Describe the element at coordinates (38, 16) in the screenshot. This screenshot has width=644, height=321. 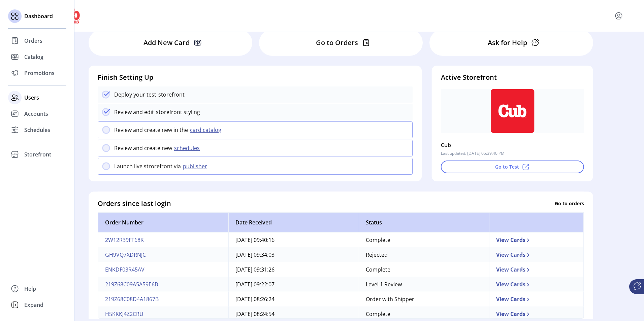
I see `span: Dashboard` at that location.